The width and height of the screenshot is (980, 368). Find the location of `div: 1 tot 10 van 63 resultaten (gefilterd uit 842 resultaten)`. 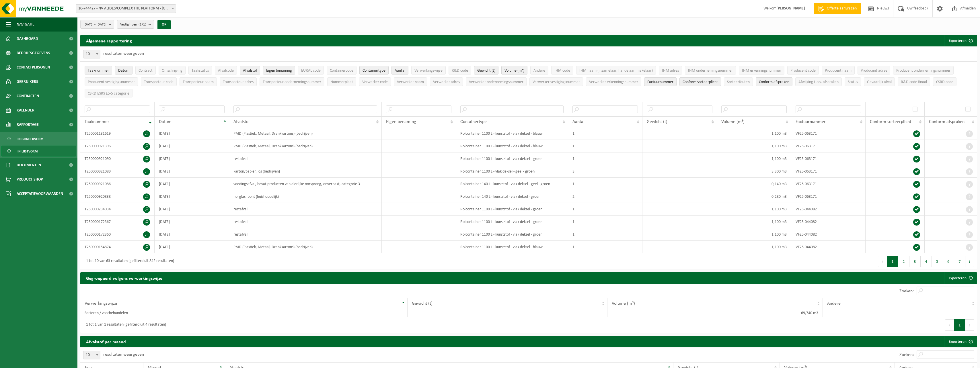

div: 1 tot 10 van 63 resultaten (gefilterd uit 842 resultaten) is located at coordinates (128, 262).